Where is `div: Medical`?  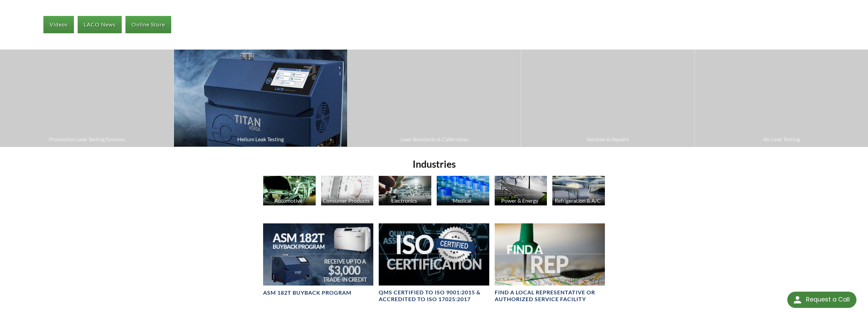 div: Medical is located at coordinates (463, 200).